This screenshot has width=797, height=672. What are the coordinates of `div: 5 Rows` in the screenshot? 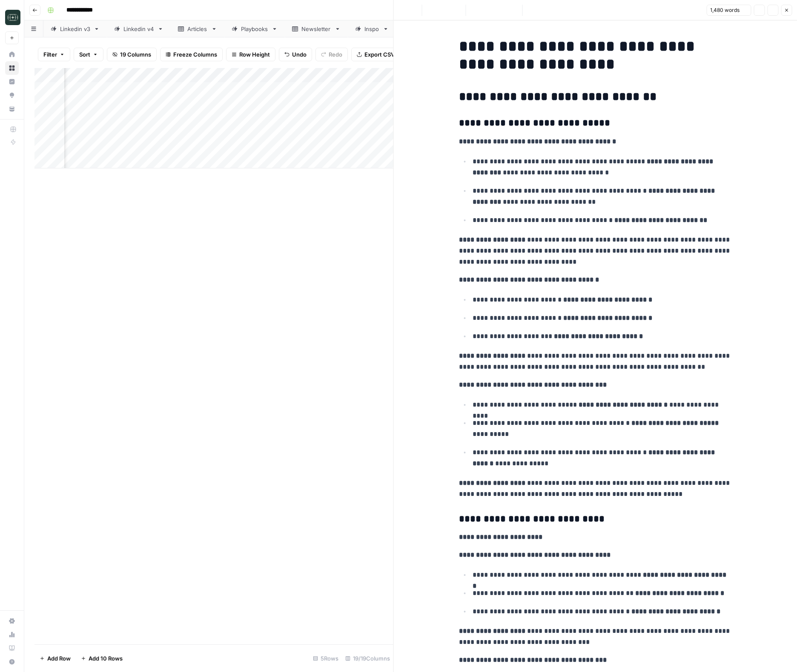 It's located at (326, 659).